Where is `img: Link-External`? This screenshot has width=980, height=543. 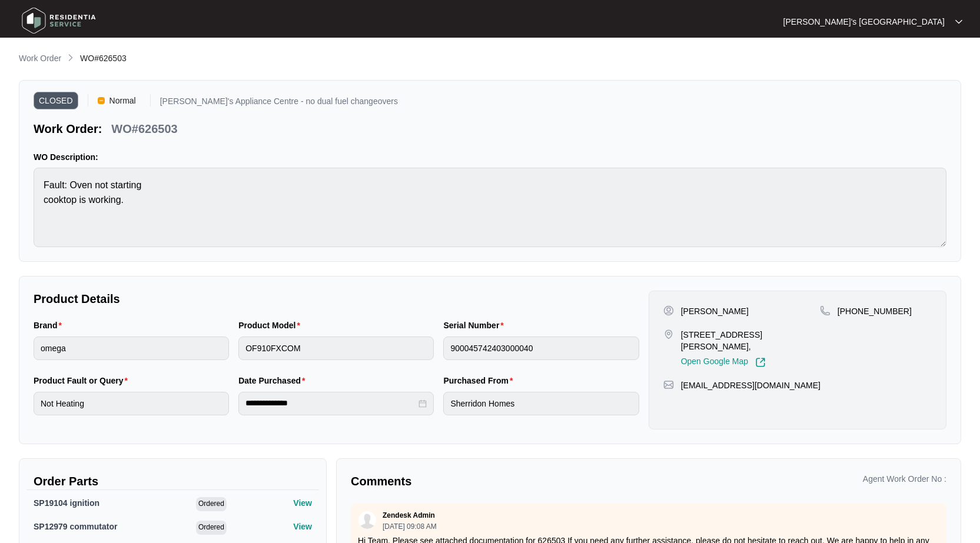 img: Link-External is located at coordinates (760, 363).